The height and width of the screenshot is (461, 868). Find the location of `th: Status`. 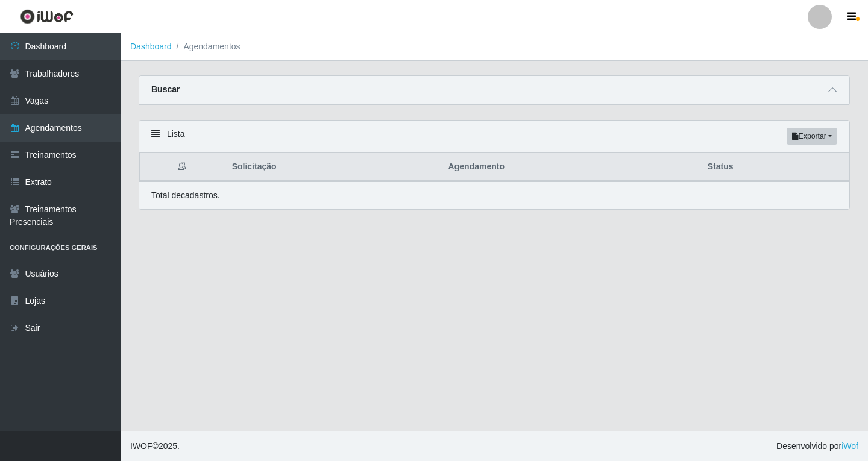

th: Status is located at coordinates (774, 167).